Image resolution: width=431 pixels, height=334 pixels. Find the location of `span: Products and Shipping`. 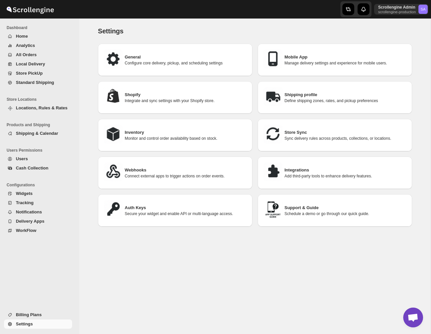

span: Products and Shipping is located at coordinates (41, 125).